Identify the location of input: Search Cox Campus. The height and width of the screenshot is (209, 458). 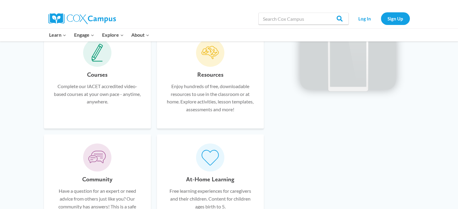
(304, 19).